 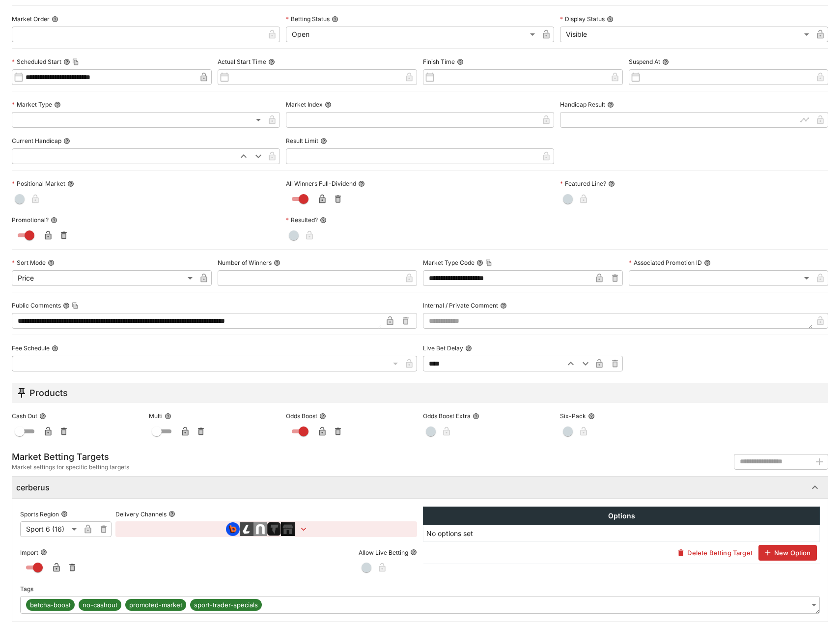 What do you see at coordinates (55, 349) in the screenshot?
I see `button: Fee Schedule` at bounding box center [55, 349].